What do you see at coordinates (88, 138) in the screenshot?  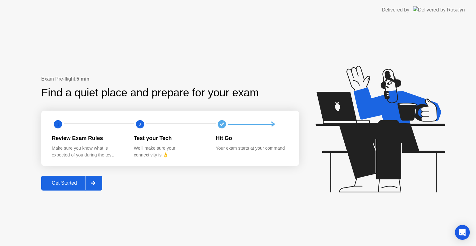 I see `div: Review Exam Rules` at bounding box center [88, 138].